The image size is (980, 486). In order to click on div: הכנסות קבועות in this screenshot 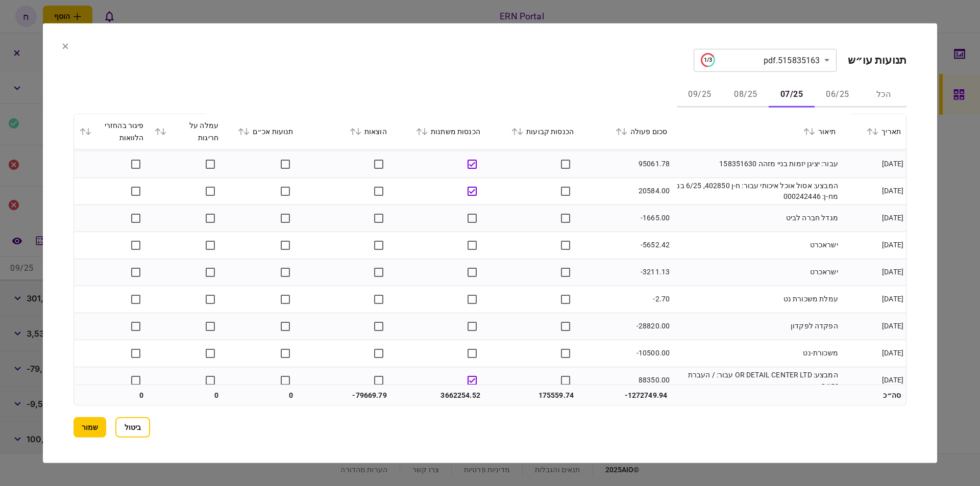, I will do `click(532, 131)`.